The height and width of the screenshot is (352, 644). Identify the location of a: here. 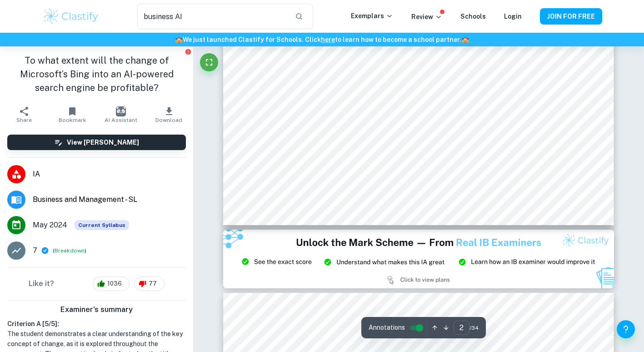
(328, 39).